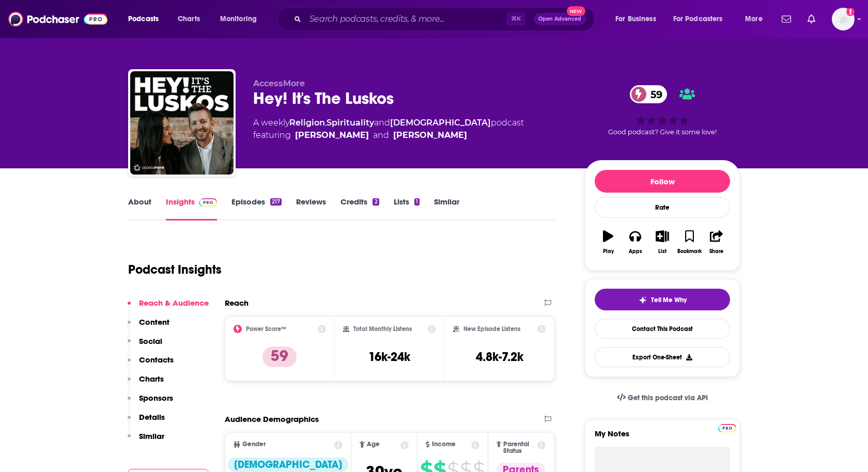  Describe the element at coordinates (716, 251) in the screenshot. I see `div: Share` at that location.